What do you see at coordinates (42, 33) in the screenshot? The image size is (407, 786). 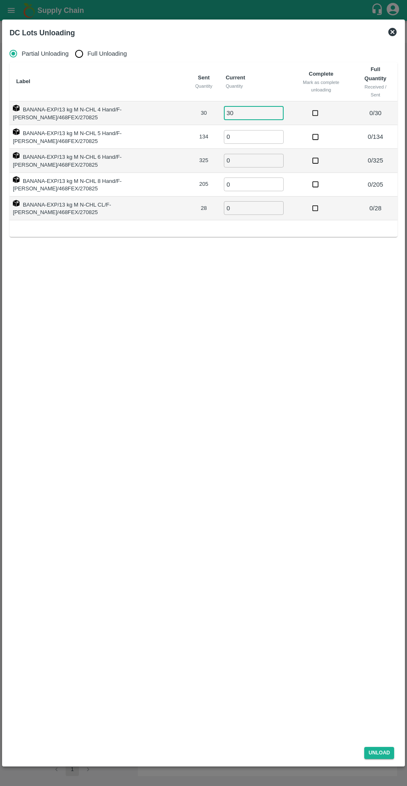 I see `b: DC Lots Unloading` at bounding box center [42, 33].